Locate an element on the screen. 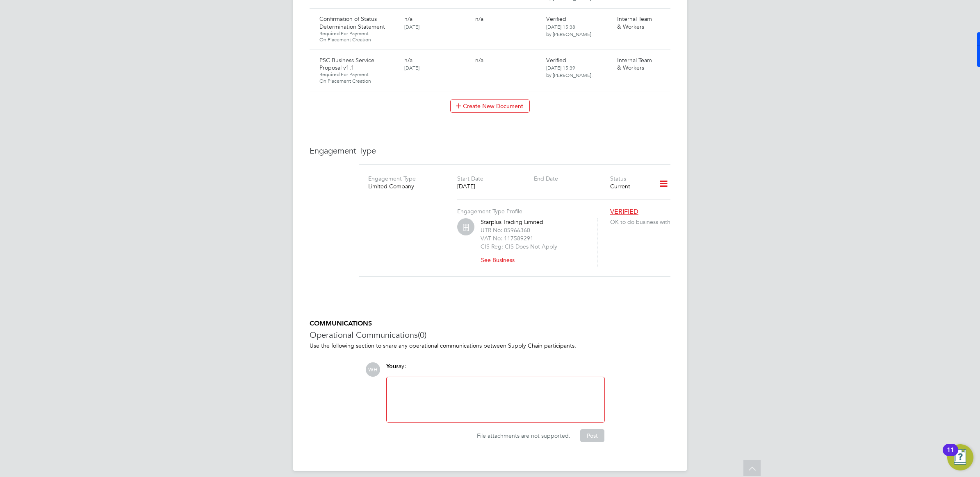  span: PSC Business Service Proposal v1.1 is located at coordinates (347, 64).